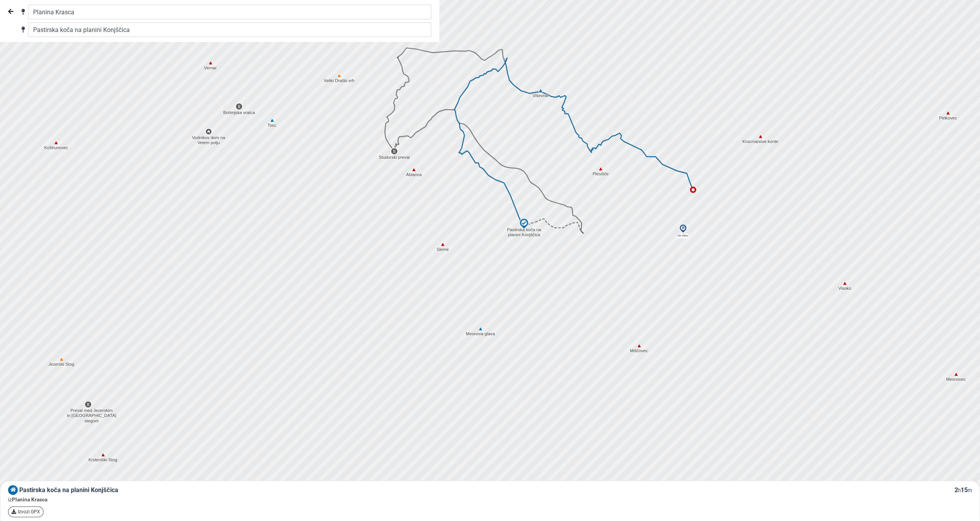 The image size is (980, 521). I want to click on span: Planina Krasca, so click(30, 499).